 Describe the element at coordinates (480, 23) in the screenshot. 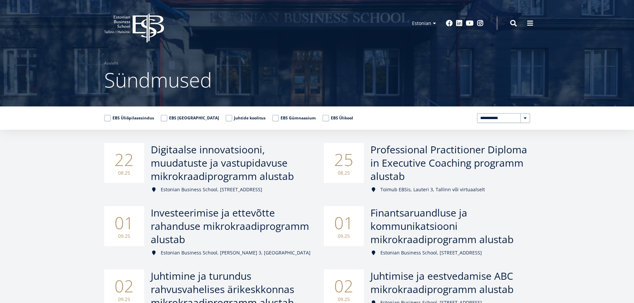

I see `a: Instagram` at that location.